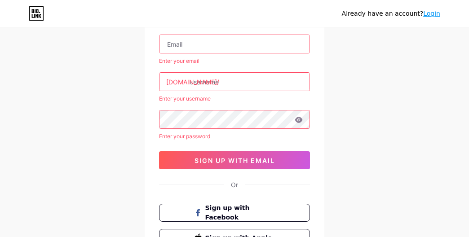  I want to click on button: Sign up with Facebook, so click(234, 213).